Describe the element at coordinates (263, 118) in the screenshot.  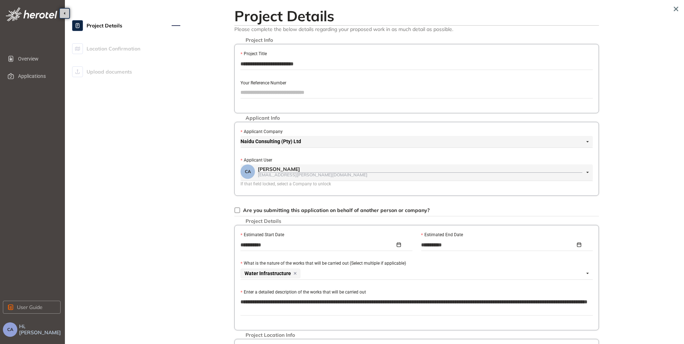
I see `span: Applicant Info` at that location.